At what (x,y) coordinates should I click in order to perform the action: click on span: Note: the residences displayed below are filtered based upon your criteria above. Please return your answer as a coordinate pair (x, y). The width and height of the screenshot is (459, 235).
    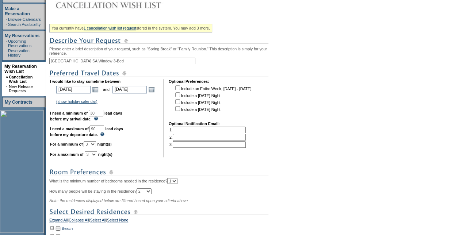
    Looking at the image, I should click on (118, 201).